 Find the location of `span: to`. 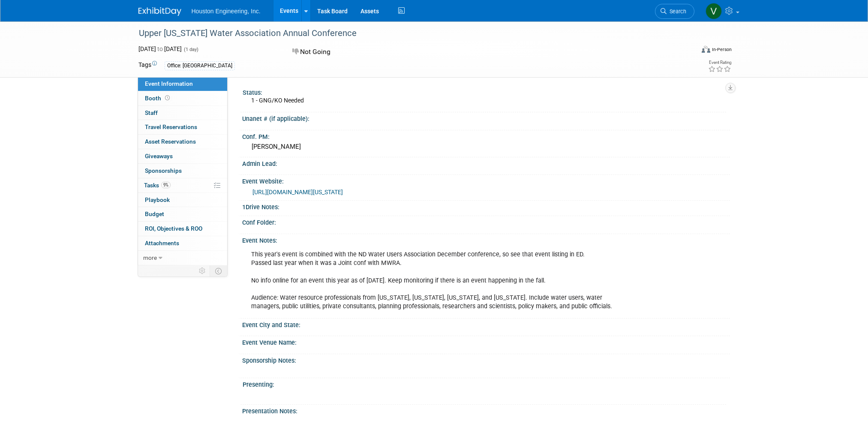

span: to is located at coordinates (160, 49).